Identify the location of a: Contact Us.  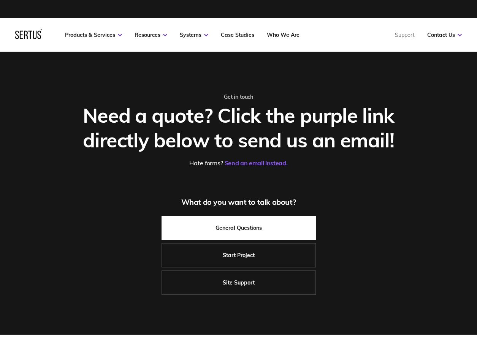
(444, 35).